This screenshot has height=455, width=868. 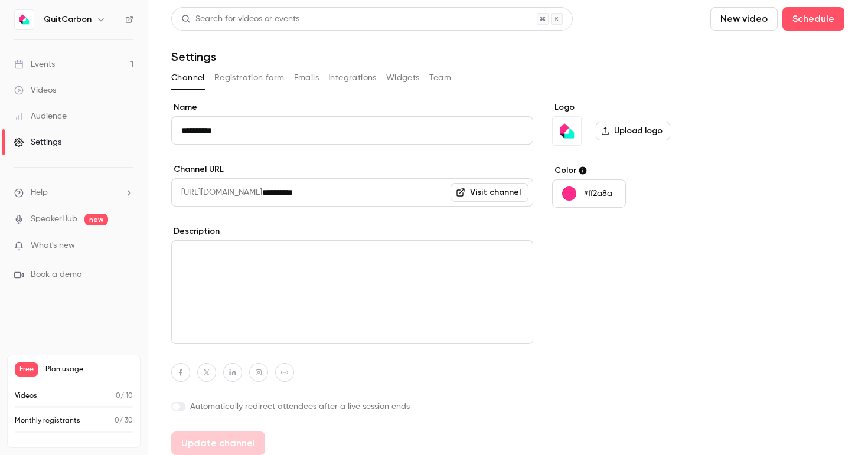 What do you see at coordinates (597, 193) in the screenshot?
I see `p: #ff2a8a` at bounding box center [597, 193].